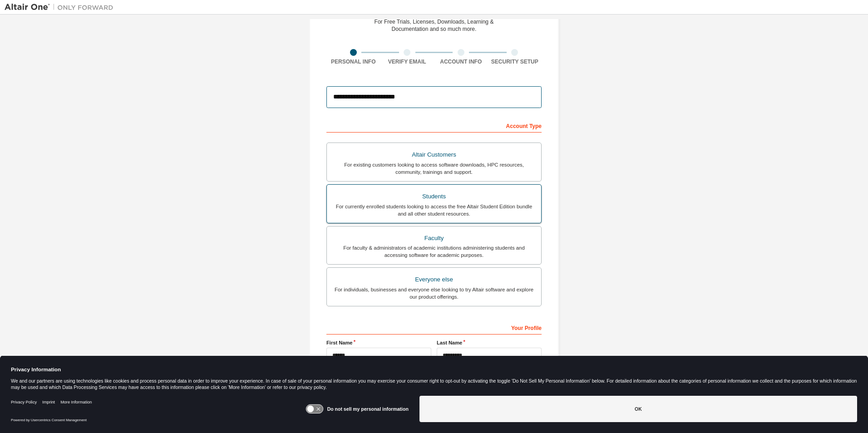 Image resolution: width=868 pixels, height=433 pixels. What do you see at coordinates (61, 7) in the screenshot?
I see `img: Altair One` at bounding box center [61, 7].